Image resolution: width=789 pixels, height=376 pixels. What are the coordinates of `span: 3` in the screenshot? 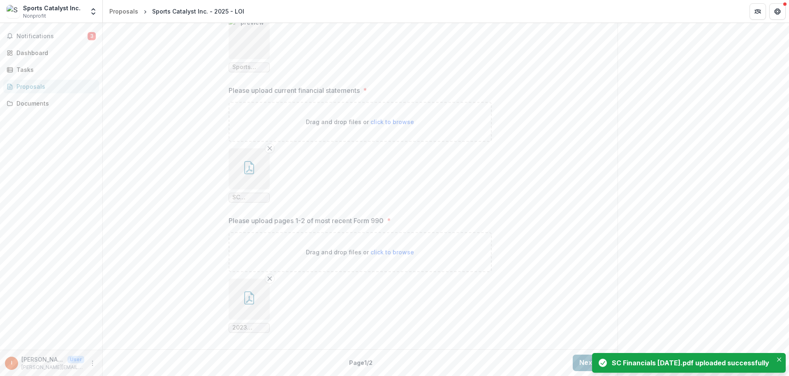 It's located at (92, 36).